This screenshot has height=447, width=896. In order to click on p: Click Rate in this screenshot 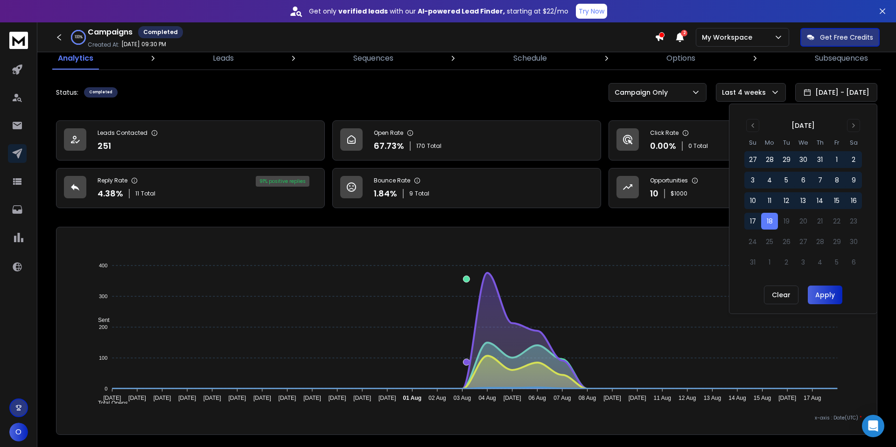, I will do `click(664, 133)`.